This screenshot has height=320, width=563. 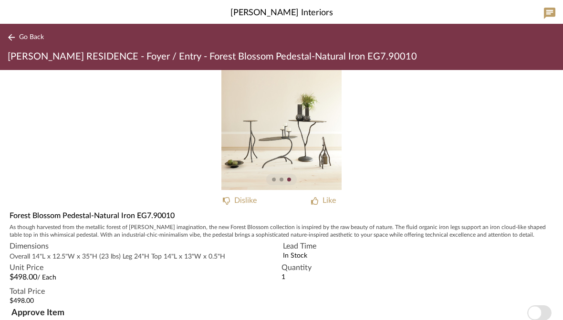 What do you see at coordinates (38, 313) in the screenshot?
I see `span: Approve Item` at bounding box center [38, 313].